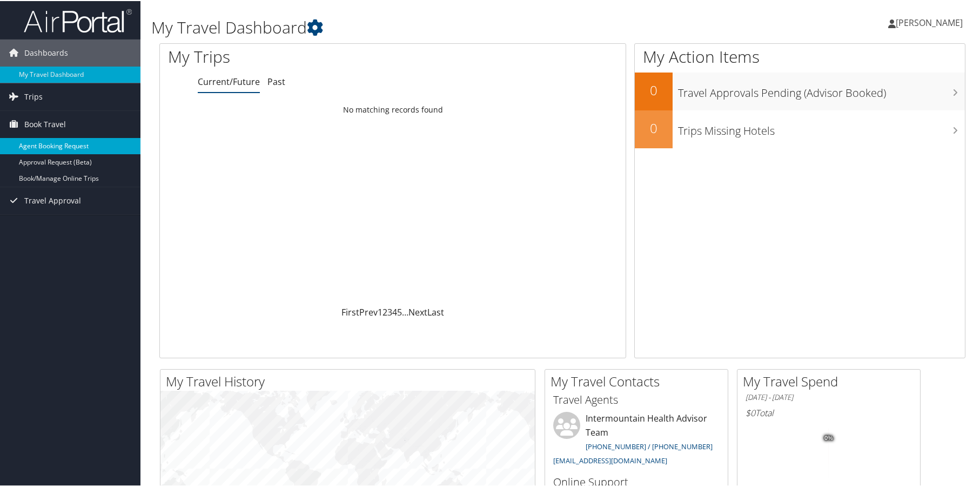 This screenshot has height=486, width=980. Describe the element at coordinates (369, 311) in the screenshot. I see `a: Prev` at that location.